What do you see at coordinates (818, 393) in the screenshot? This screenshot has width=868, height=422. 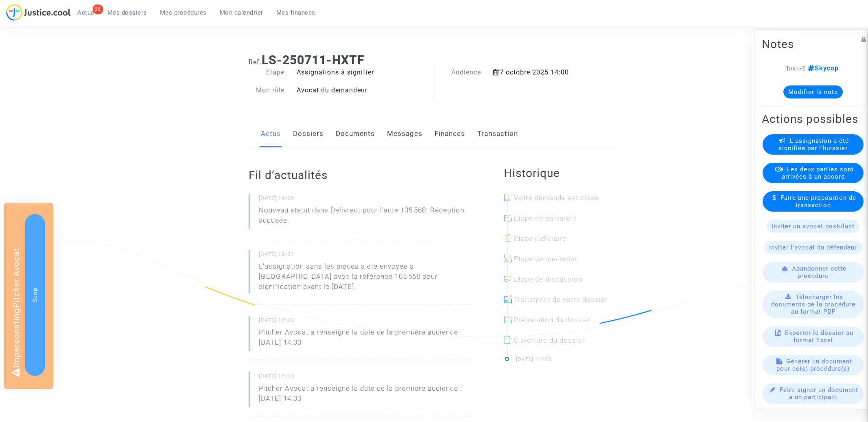 I see `span: Faire signer un document à un participant` at bounding box center [818, 393].